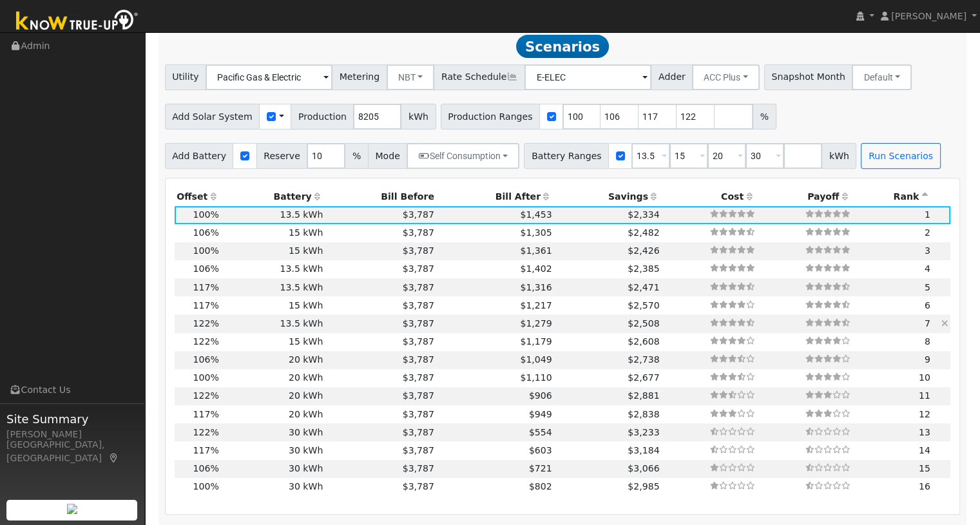 The width and height of the screenshot is (980, 525). What do you see at coordinates (274, 469) in the screenshot?
I see `td: 30 kWh` at bounding box center [274, 469].